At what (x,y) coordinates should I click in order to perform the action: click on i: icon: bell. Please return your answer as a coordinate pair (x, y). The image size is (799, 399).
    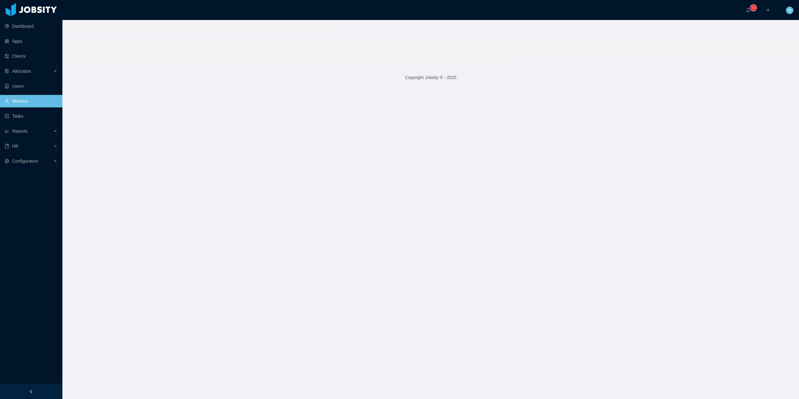
    Looking at the image, I should click on (748, 10).